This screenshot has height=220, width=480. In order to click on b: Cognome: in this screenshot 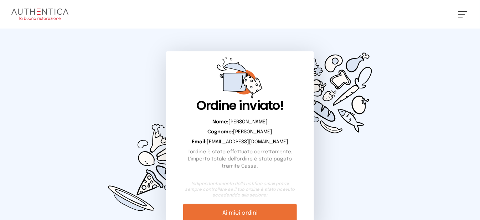, I will do `click(220, 132)`.